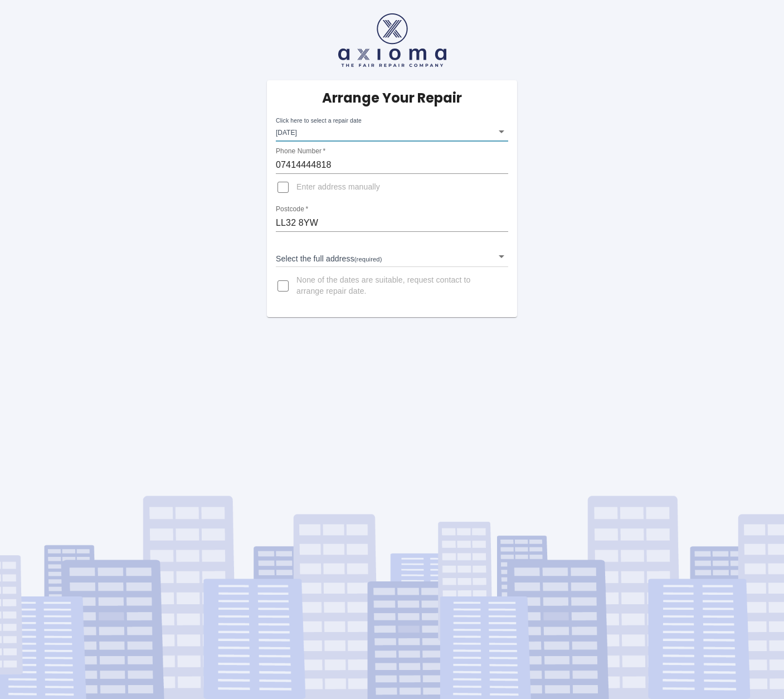  Describe the element at coordinates (338, 187) in the screenshot. I see `span: Enter address manually` at that location.